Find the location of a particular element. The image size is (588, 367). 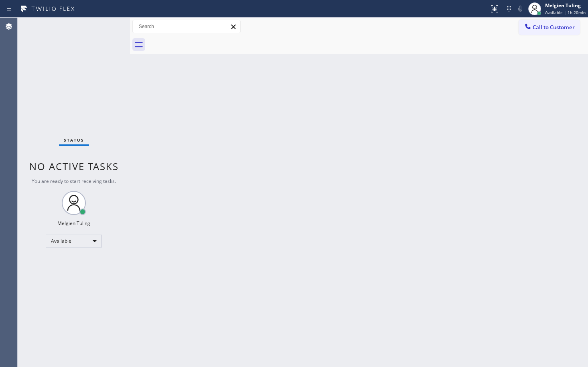

button: Call to Customer is located at coordinates (549, 27).